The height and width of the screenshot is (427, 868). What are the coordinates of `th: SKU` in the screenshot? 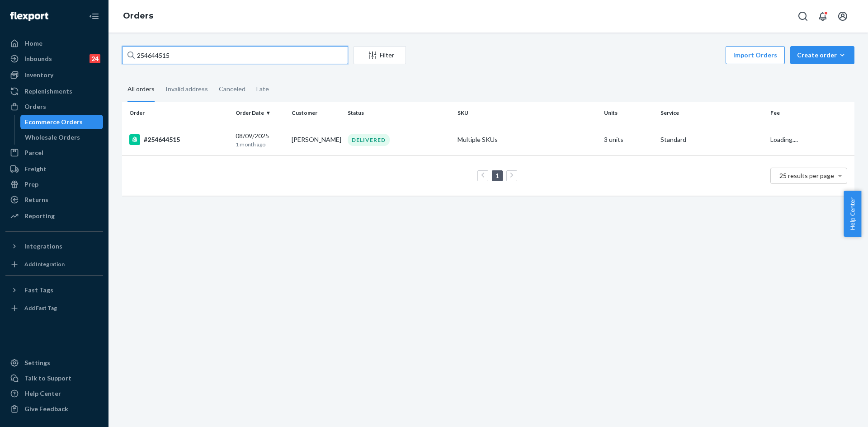 It's located at (527, 113).